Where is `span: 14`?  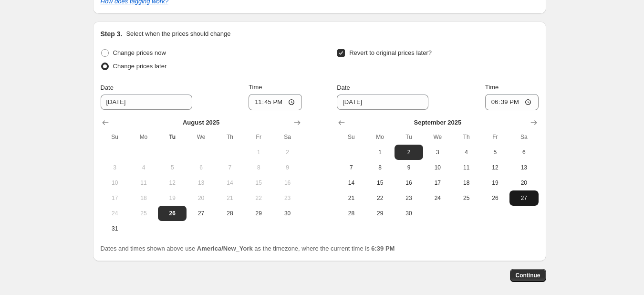 span: 14 is located at coordinates (351, 183).